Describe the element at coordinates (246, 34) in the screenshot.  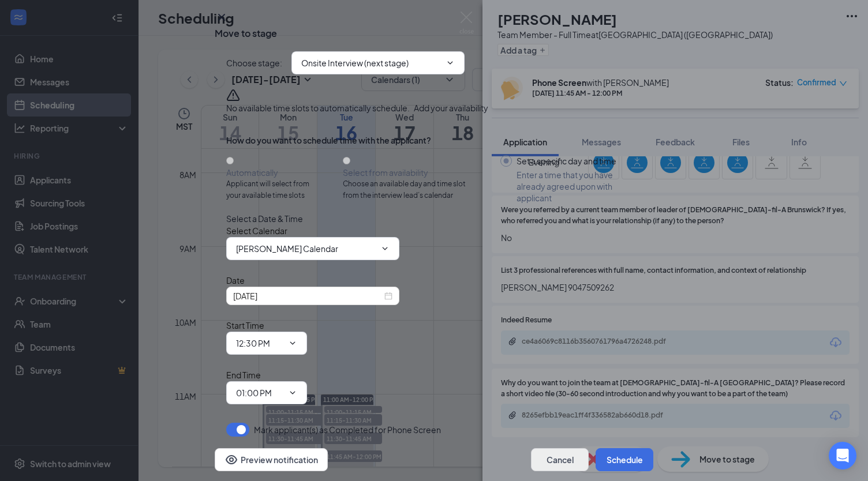
I see `h3: Move to stage` at that location.